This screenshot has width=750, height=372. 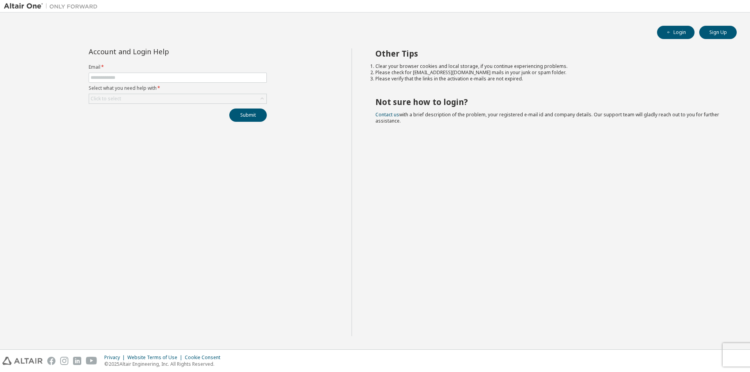 What do you see at coordinates (51, 361) in the screenshot?
I see `img: facebook.svg` at bounding box center [51, 361].